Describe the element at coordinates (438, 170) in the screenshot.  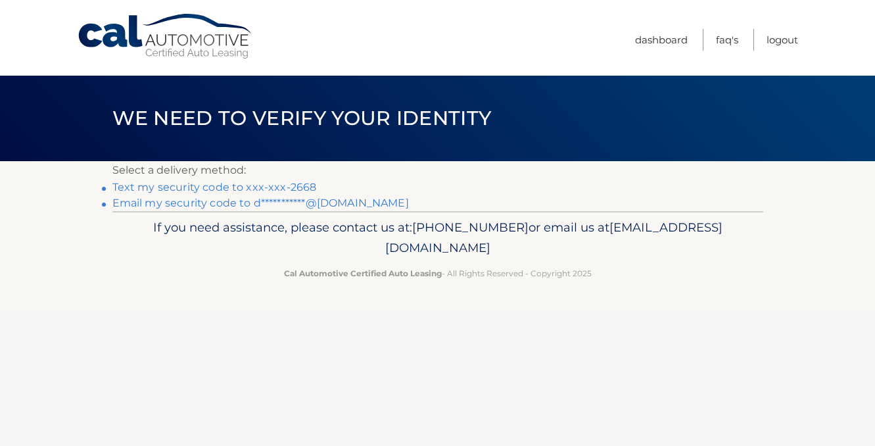
I see `p: Select a delivery method:` at that location.